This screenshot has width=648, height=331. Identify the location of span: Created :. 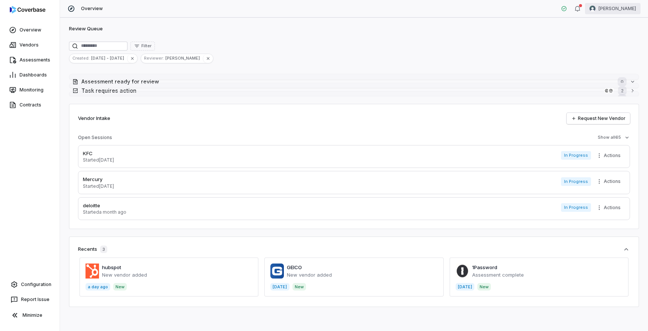
(80, 58).